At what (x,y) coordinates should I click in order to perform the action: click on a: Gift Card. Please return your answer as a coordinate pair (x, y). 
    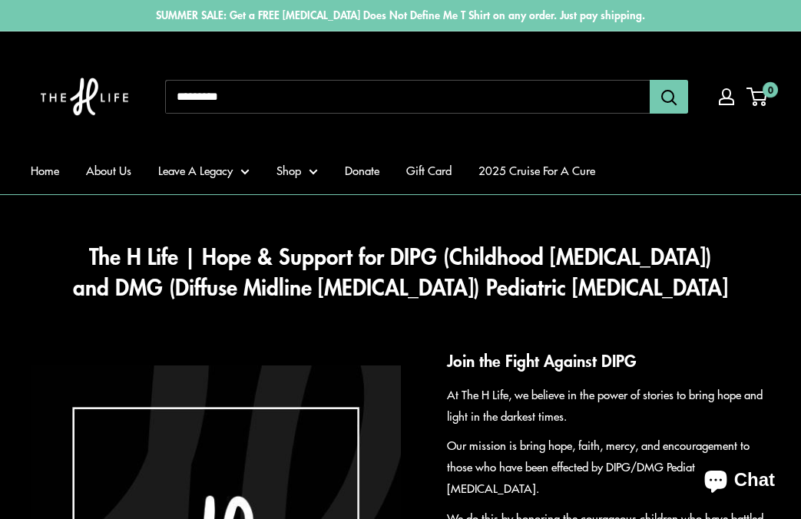
    Looking at the image, I should click on (428, 170).